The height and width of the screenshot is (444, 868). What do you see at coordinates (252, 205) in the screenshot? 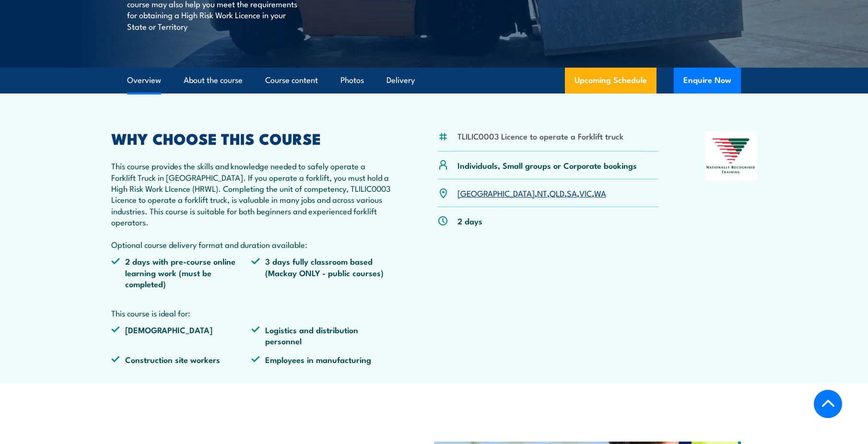
I see `p: This course provides the skills and knowledge needed to safely operate a Forklift Truck in [GEOGR...` at bounding box center [252, 205].